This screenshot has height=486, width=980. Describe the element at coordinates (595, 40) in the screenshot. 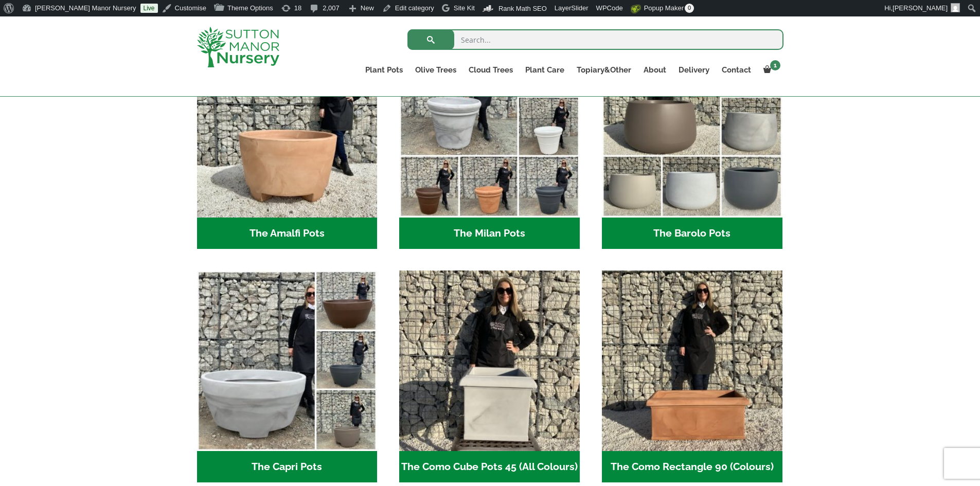

I see `input: Search...` at that location.